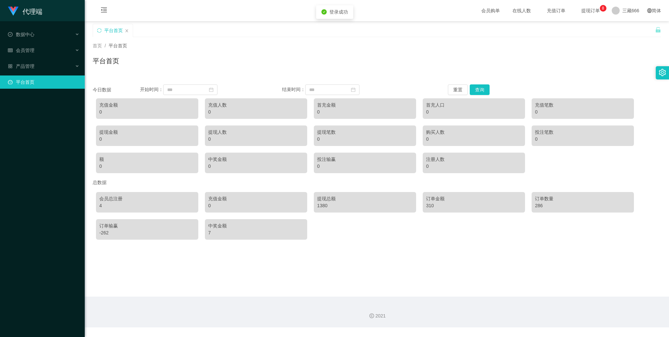 The image size is (669, 337). What do you see at coordinates (97, 46) in the screenshot?
I see `font: 首页` at bounding box center [97, 46].